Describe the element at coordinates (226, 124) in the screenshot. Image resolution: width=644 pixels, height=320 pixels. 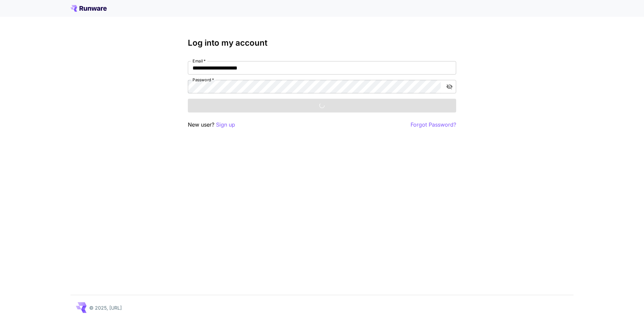
I see `button: Sign up` at that location.